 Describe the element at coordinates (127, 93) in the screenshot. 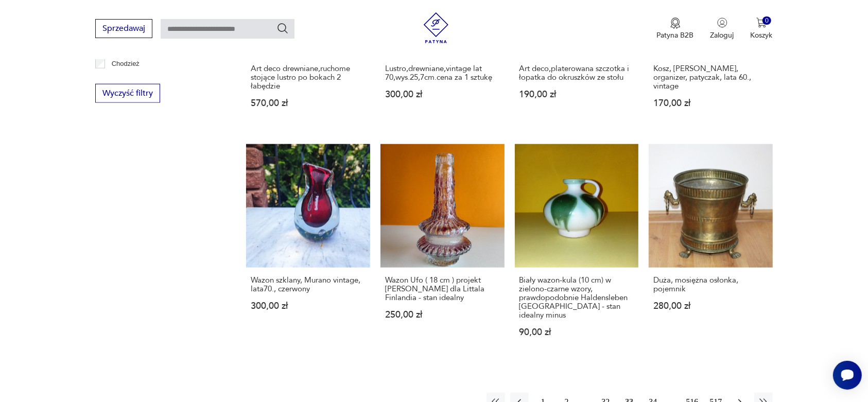

I see `button: Wyczyść filtry` at that location.